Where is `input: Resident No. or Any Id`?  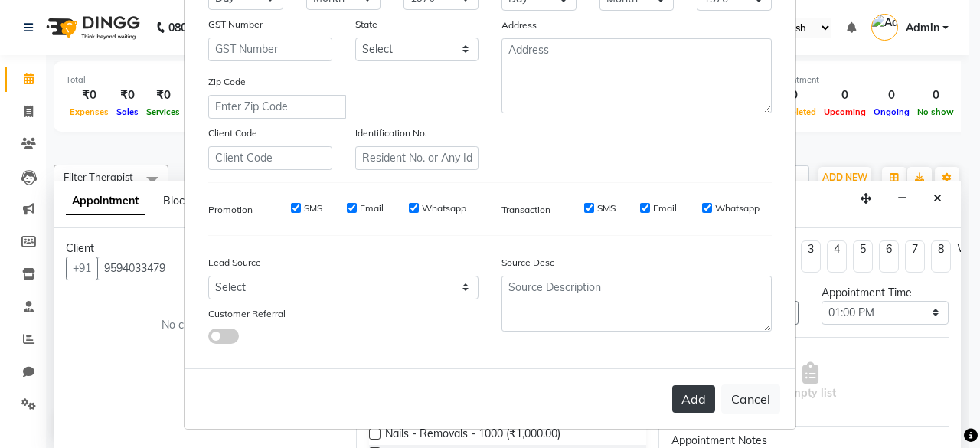 input: Resident No. or Any Id is located at coordinates (417, 158).